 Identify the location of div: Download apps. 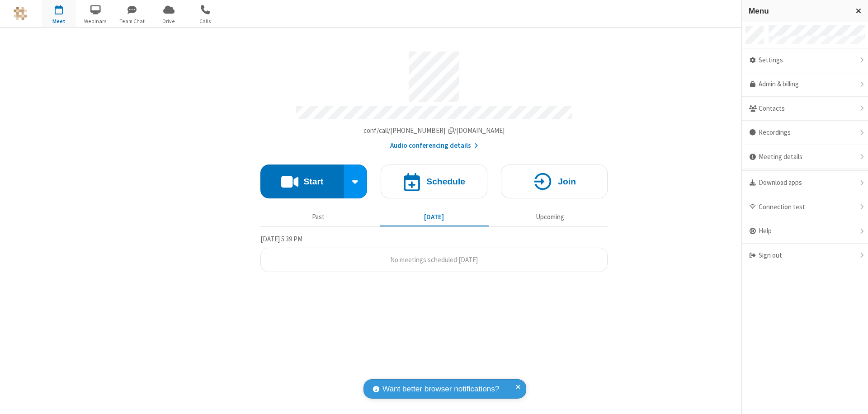
(804, 183).